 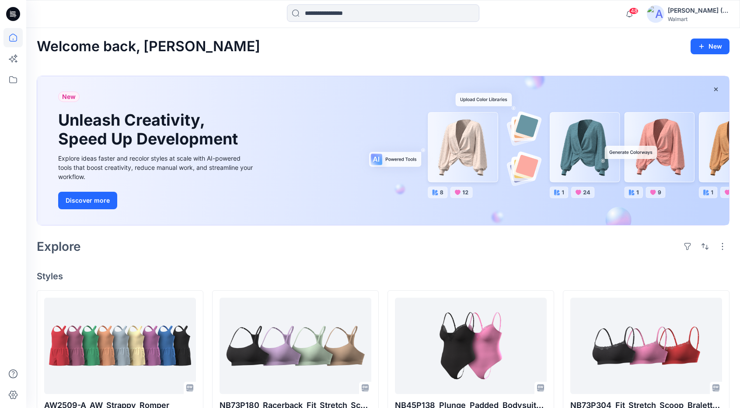 I want to click on a: NB45P138_Plunge_Padded_Bodysuit_With_Lace_WK18, so click(x=471, y=346).